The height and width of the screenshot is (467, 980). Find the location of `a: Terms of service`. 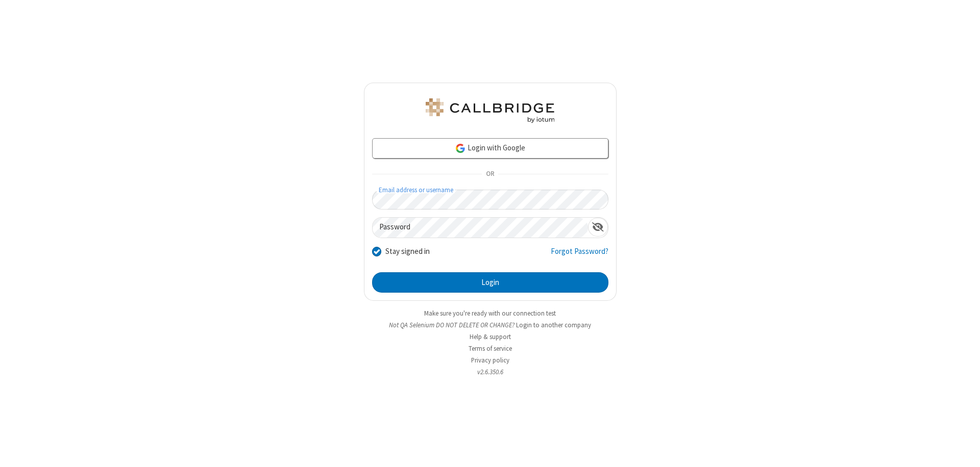

a: Terms of service is located at coordinates (490, 348).